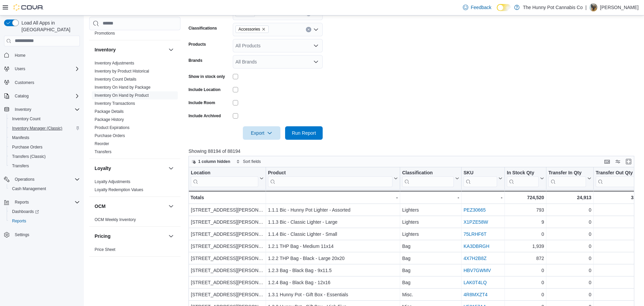  What do you see at coordinates (525, 197) in the screenshot?
I see `div: 724,520` at bounding box center [525, 197].